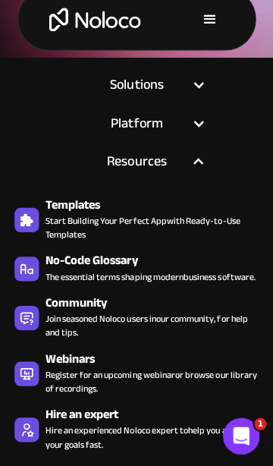  Describe the element at coordinates (152, 322) in the screenshot. I see `span: Join seasoned Noloco users in our community, for help and tips.` at that location.